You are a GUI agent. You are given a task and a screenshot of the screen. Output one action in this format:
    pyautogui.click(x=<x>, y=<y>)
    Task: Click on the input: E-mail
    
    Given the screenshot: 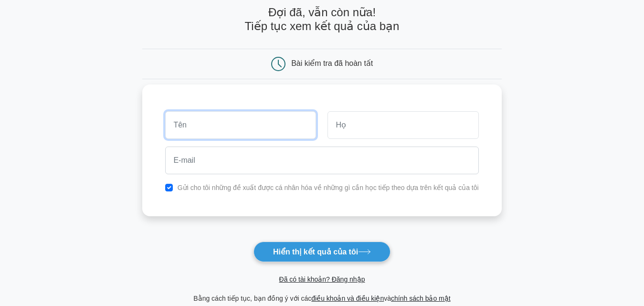 What is the action you would take?
    pyautogui.click(x=322, y=160)
    